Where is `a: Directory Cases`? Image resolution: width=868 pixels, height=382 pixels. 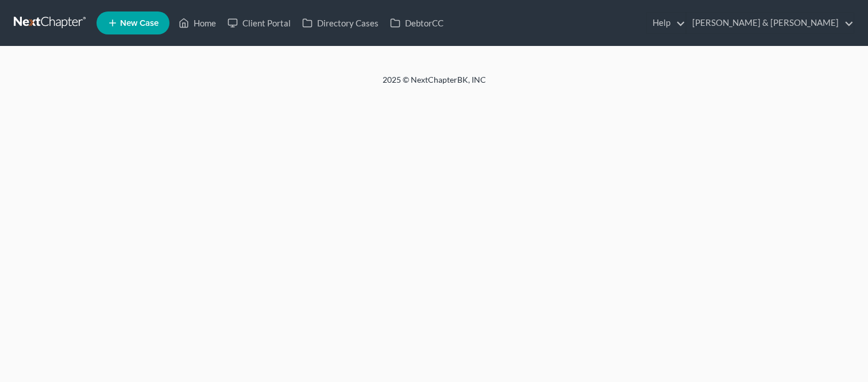
a: Directory Cases is located at coordinates (341, 23).